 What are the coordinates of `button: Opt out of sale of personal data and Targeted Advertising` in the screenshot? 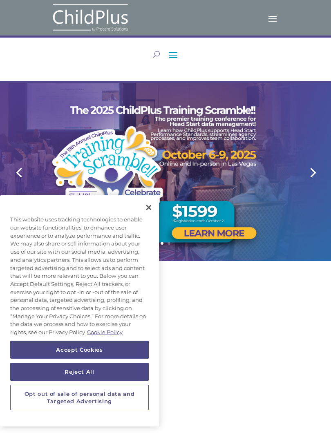 It's located at (79, 398).